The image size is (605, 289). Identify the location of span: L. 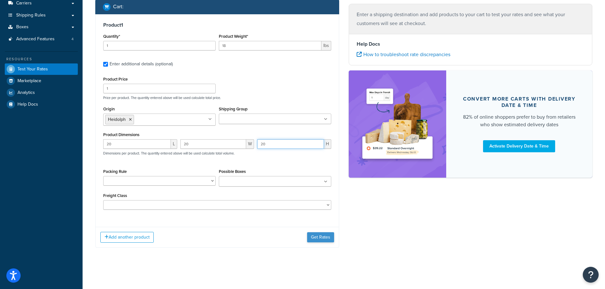
(174, 144).